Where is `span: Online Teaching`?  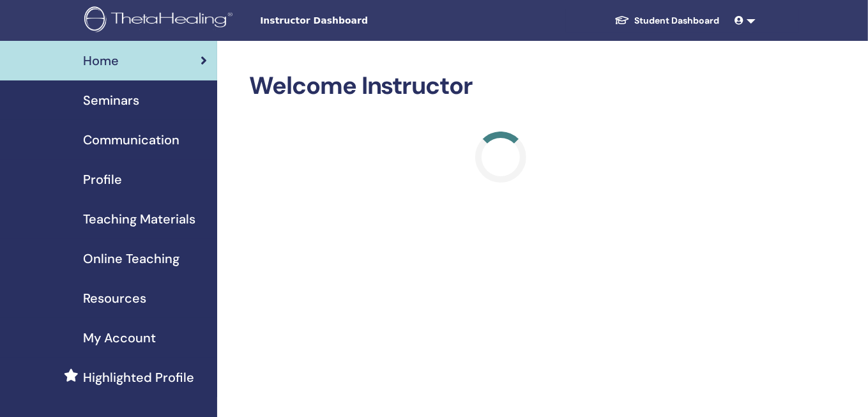 span: Online Teaching is located at coordinates (131, 258).